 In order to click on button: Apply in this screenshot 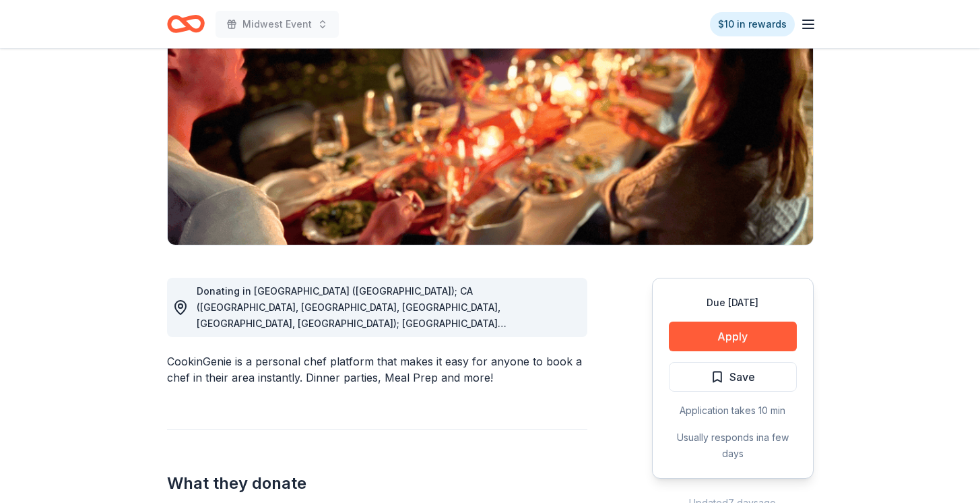, I will do `click(733, 336)`.